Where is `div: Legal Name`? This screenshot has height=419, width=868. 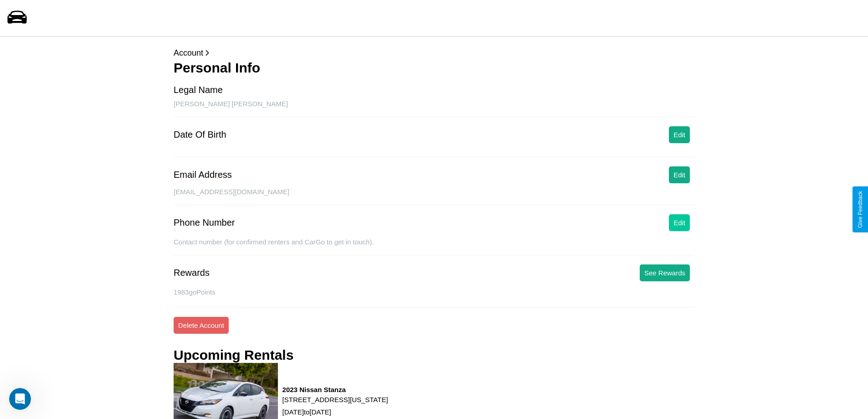 div: Legal Name is located at coordinates (198, 90).